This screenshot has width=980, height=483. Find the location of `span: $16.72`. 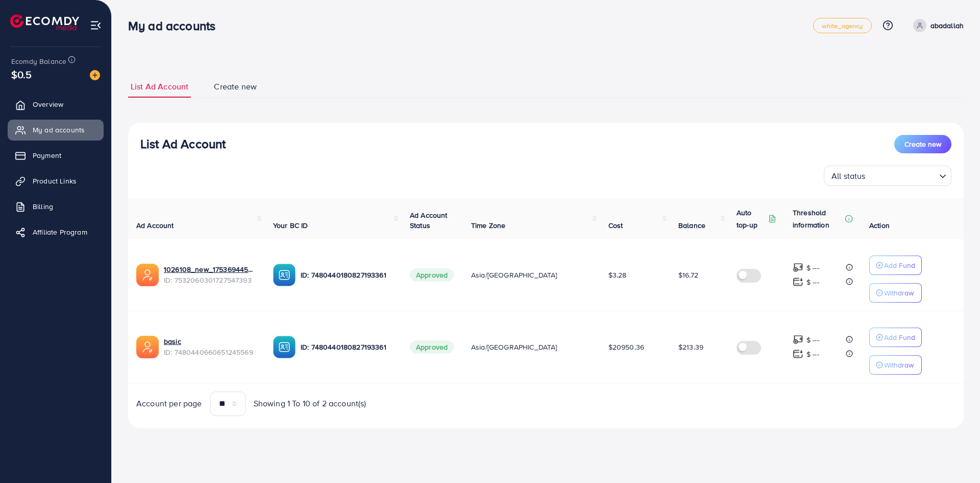

span: $16.72 is located at coordinates (688, 275).